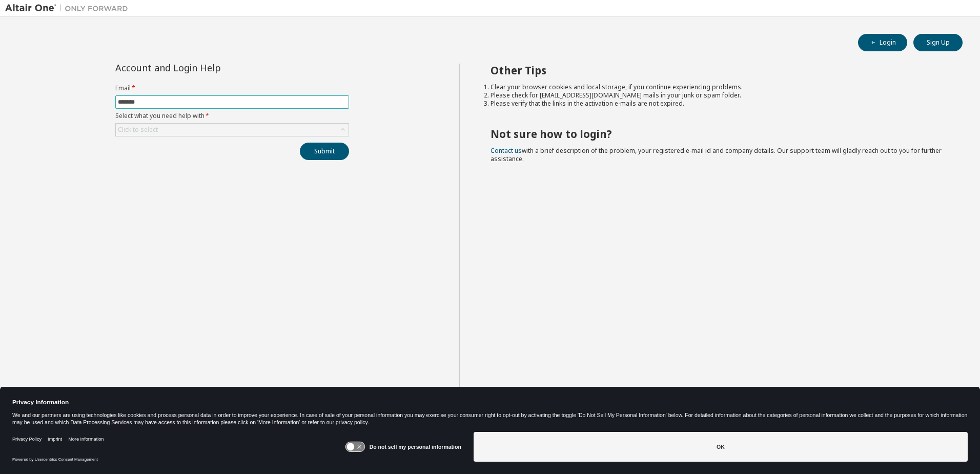  I want to click on label: Select what you need help with, so click(233, 116).